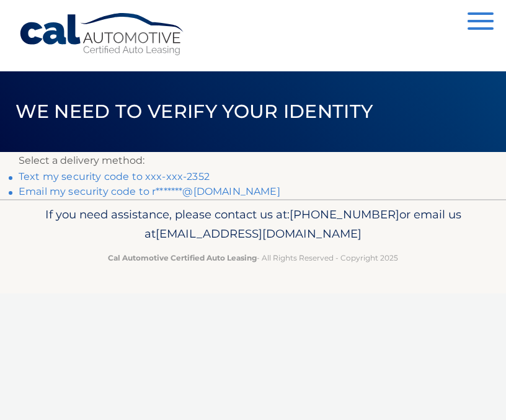  I want to click on a: Cal Automotive, so click(103, 34).